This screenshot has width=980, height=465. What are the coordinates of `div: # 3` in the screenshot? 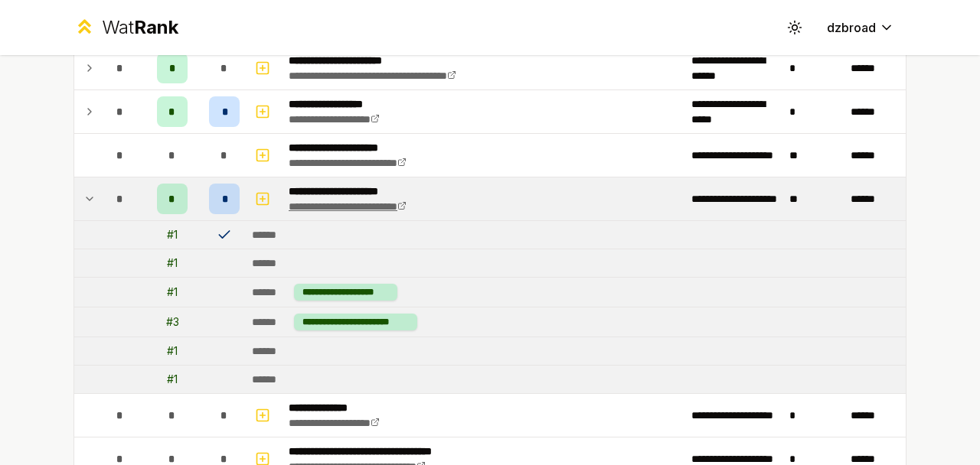 It's located at (173, 322).